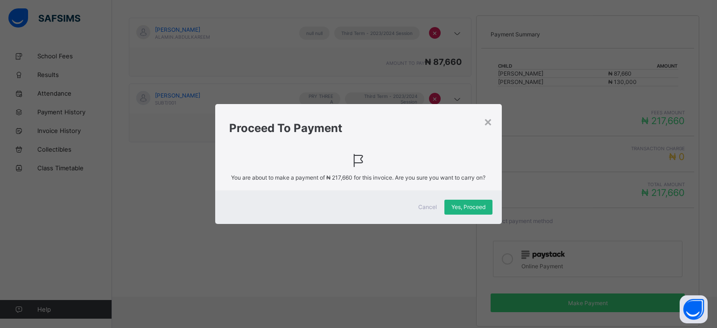 The height and width of the screenshot is (328, 717). Describe the element at coordinates (468, 207) in the screenshot. I see `span: Yes, Proceed` at that location.